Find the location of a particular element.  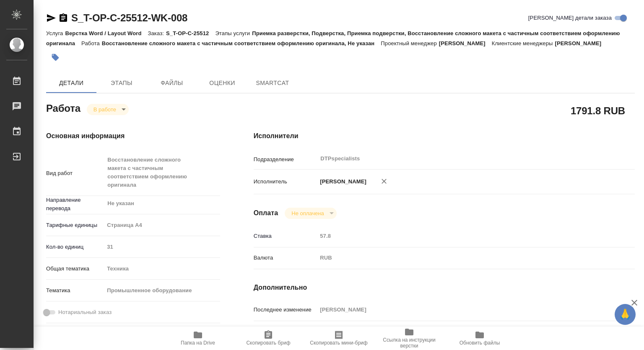

div: Промышленное оборудование is located at coordinates (162, 291).